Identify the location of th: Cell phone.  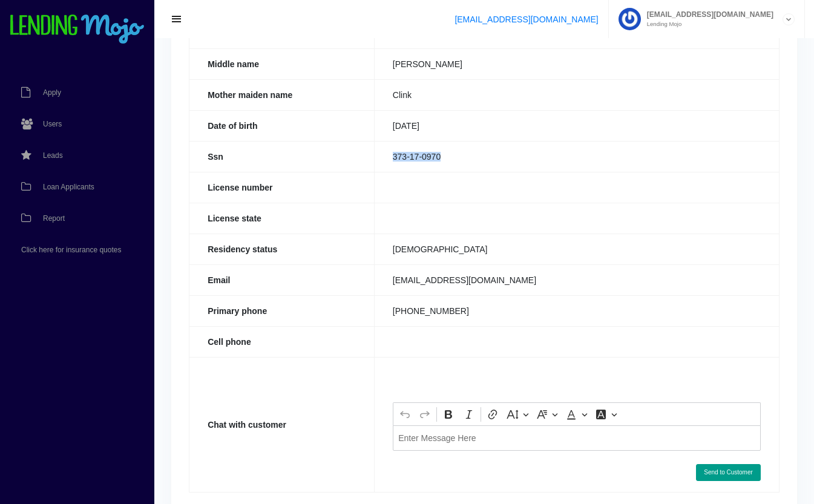
(282, 341).